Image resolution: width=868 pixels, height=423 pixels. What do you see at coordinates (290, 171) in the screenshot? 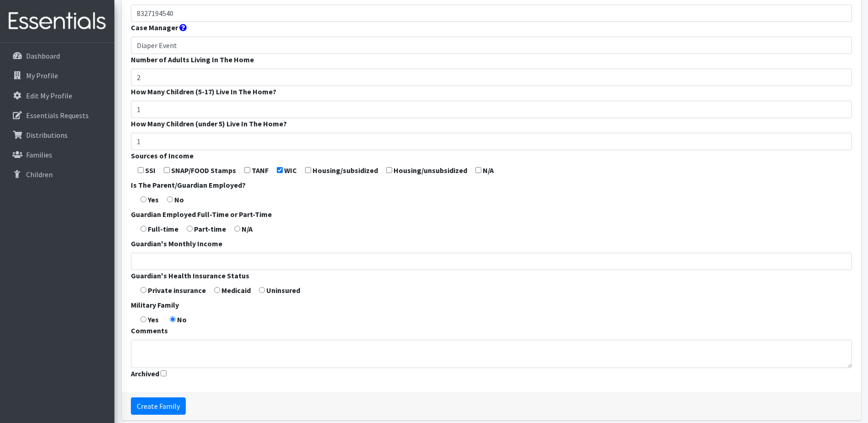
I see `label: WIC` at bounding box center [290, 171].